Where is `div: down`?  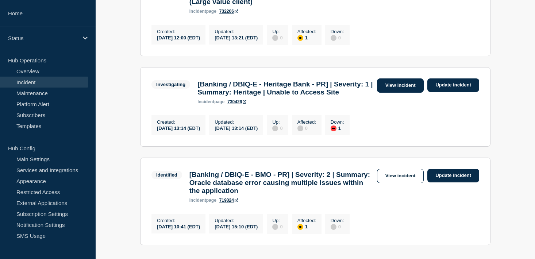
div: down is located at coordinates (334, 129).